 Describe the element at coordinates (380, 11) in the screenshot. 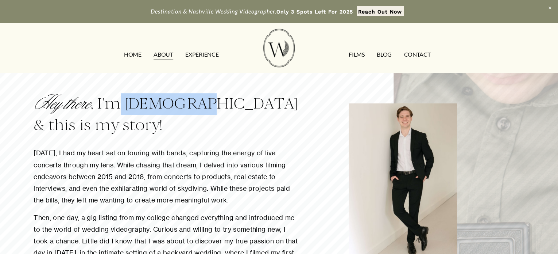

I see `a: Reach Out Now` at that location.